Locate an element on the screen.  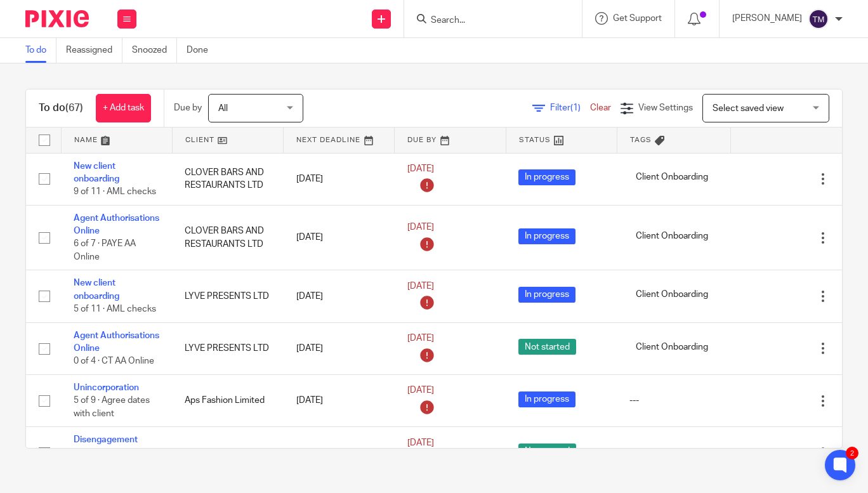
a: Done is located at coordinates (202, 50).